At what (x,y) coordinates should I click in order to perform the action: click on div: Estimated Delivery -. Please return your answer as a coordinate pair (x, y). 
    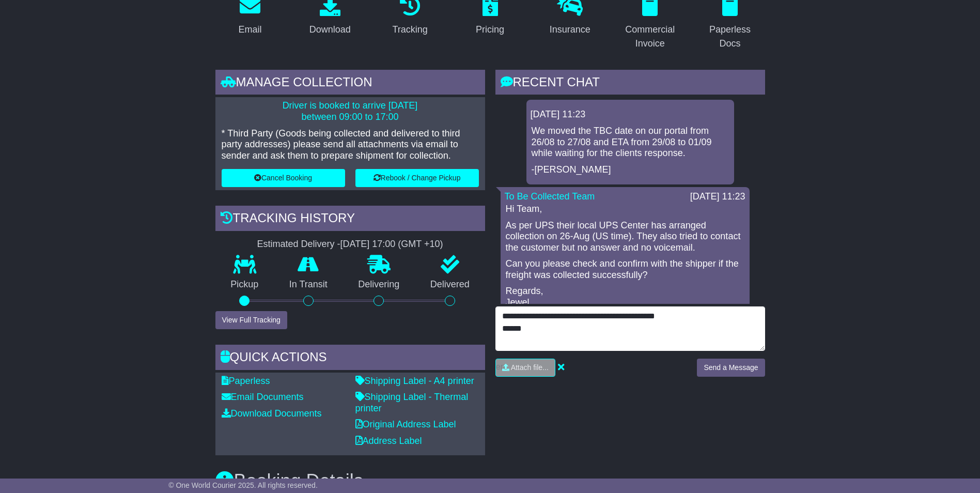
    Looking at the image, I should click on (350, 244).